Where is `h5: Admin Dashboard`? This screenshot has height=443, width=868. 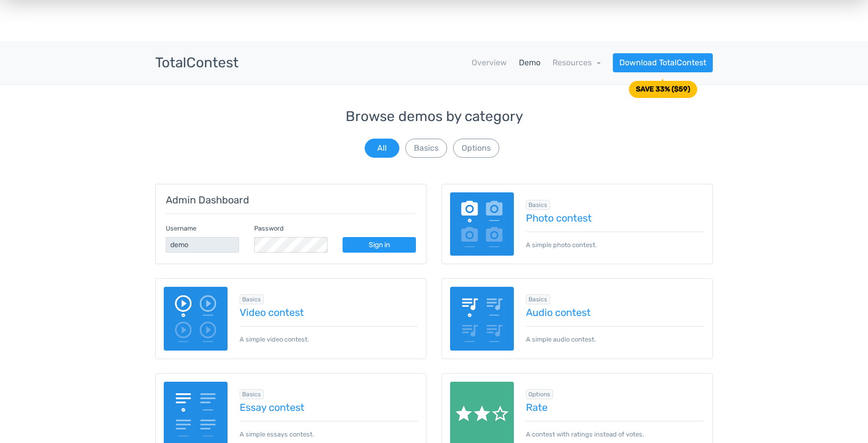
h5: Admin Dashboard is located at coordinates (291, 200).